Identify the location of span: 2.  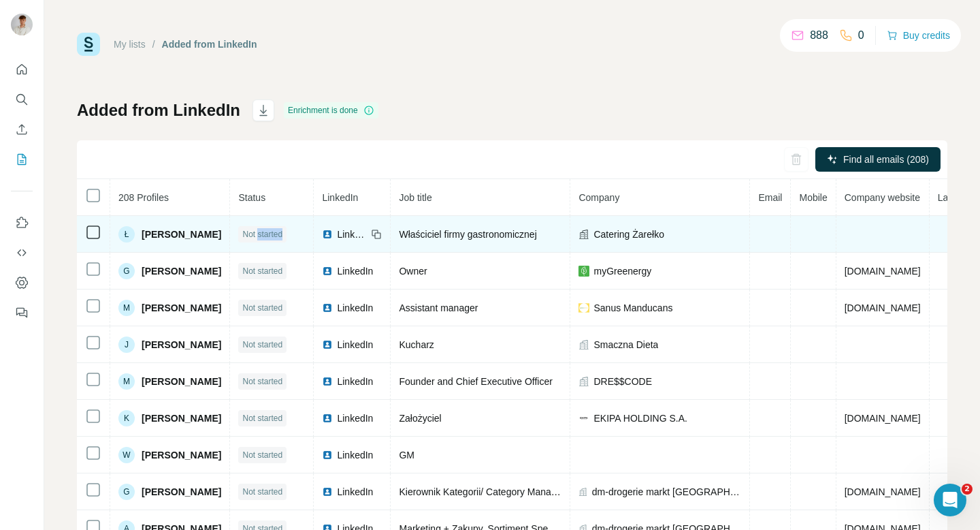
(967, 489).